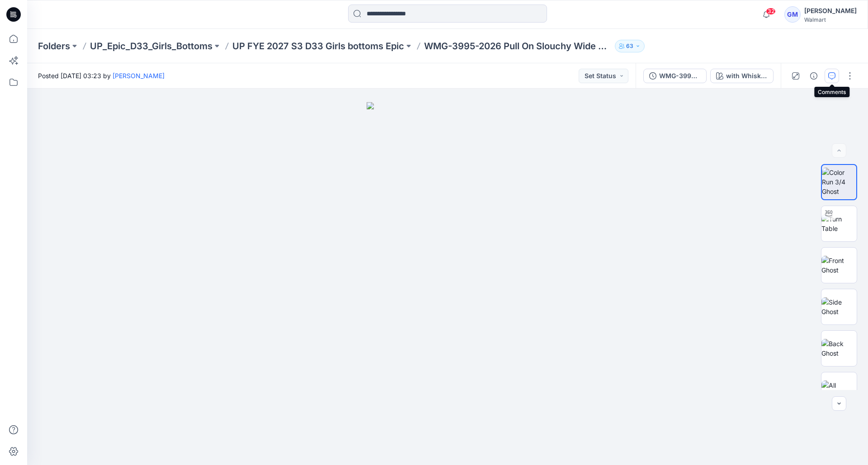  I want to click on button: Details, so click(814, 76).